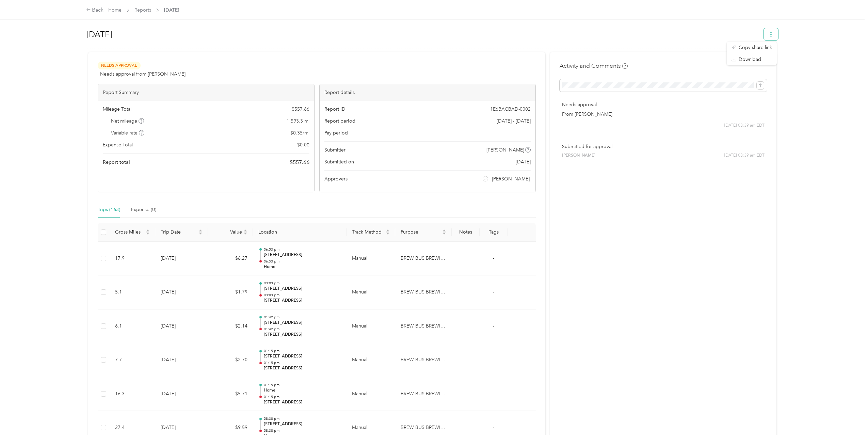  Describe the element at coordinates (427, 92) in the screenshot. I see `div: Report details` at that location.